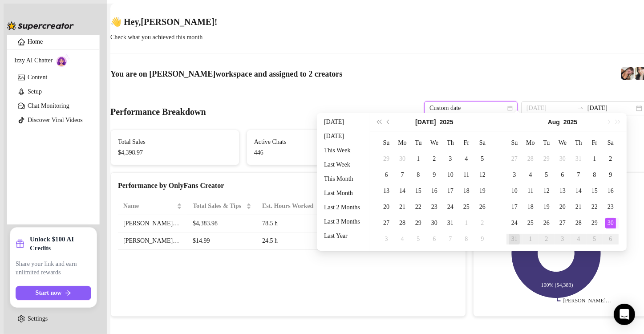 This screenshot has width=644, height=334. Describe the element at coordinates (37, 77) in the screenshot. I see `a: Content` at that location.